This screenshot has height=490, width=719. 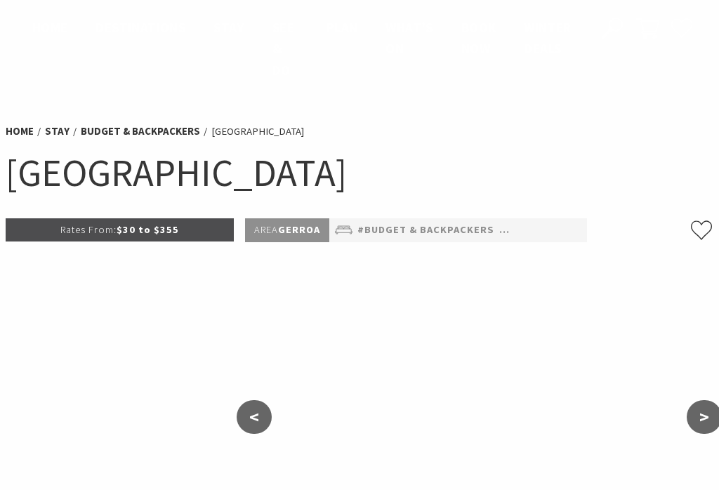 I want to click on span: Area, so click(x=266, y=230).